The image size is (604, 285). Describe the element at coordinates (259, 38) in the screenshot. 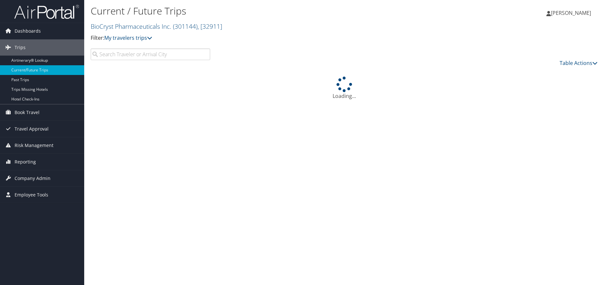

I see `p: Filter:` at that location.